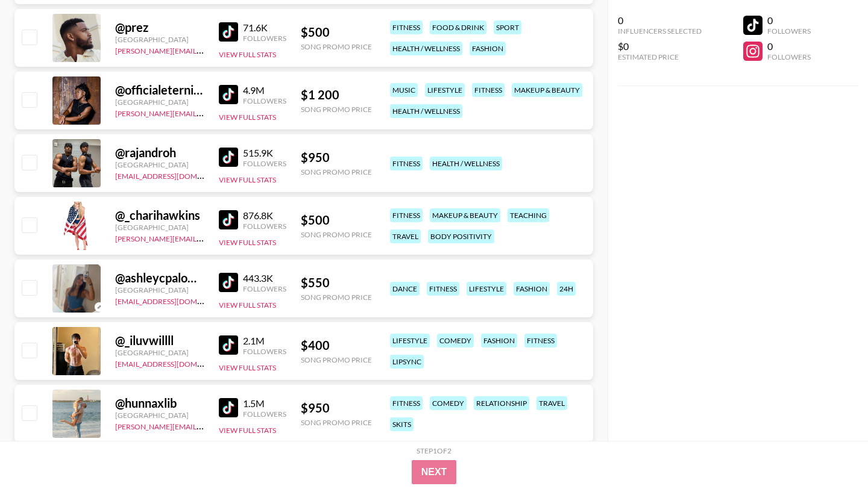 This screenshot has height=489, width=868. Describe the element at coordinates (404, 90) in the screenshot. I see `div: music` at that location.